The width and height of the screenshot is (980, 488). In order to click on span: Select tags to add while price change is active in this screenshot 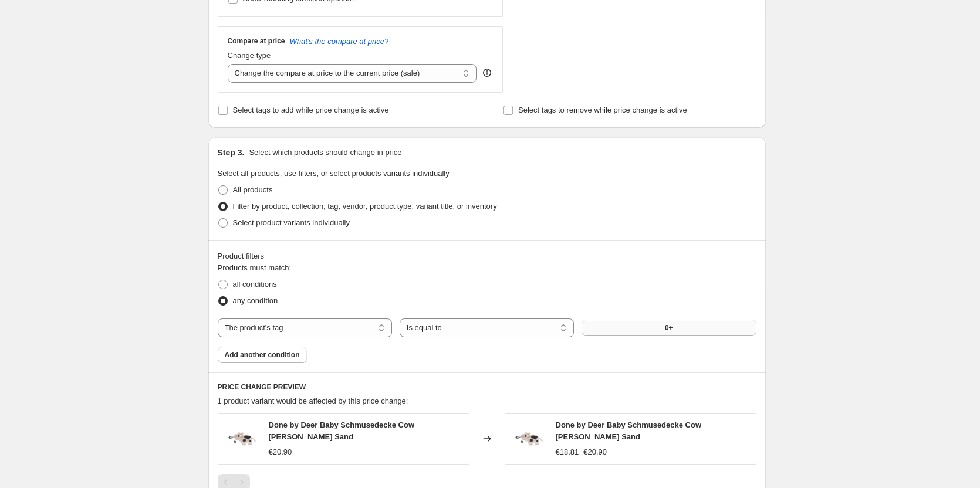, I will do `click(311, 110)`.